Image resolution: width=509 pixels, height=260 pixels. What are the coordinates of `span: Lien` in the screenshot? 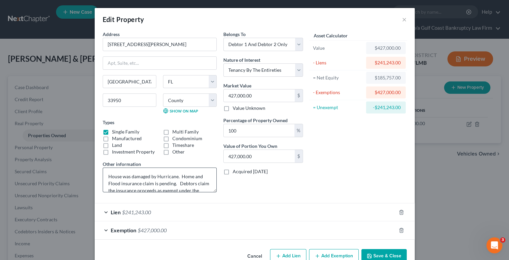 It's located at (116, 212).